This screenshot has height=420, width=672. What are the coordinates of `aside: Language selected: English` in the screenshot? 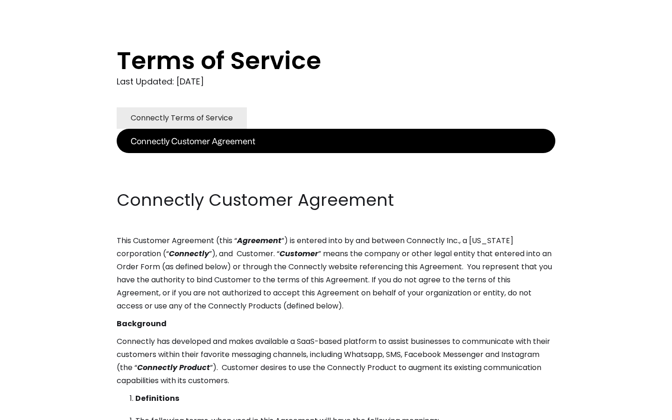 It's located at (33, 410).